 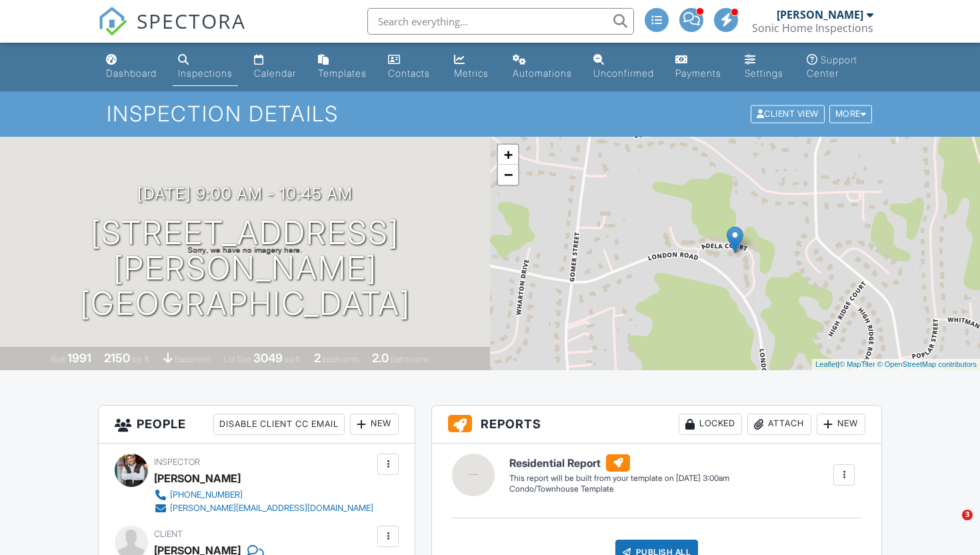 I want to click on span: Inspector, so click(x=176, y=462).